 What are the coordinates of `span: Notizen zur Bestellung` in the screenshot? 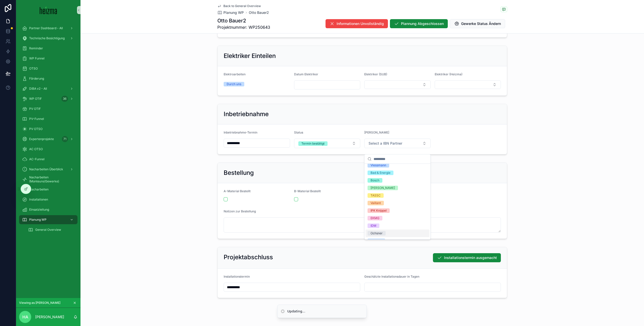 It's located at (240, 211).